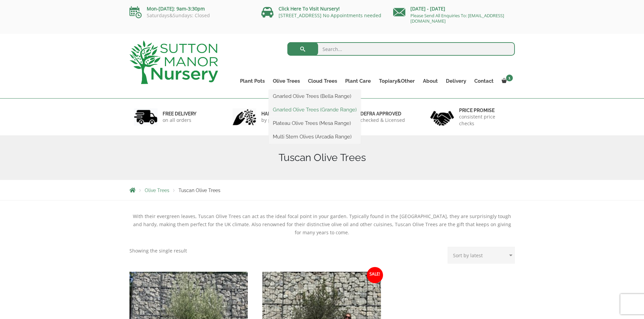 This screenshot has width=644, height=319. I want to click on a: Gnarled Olive Trees (Grande Range), so click(314, 110).